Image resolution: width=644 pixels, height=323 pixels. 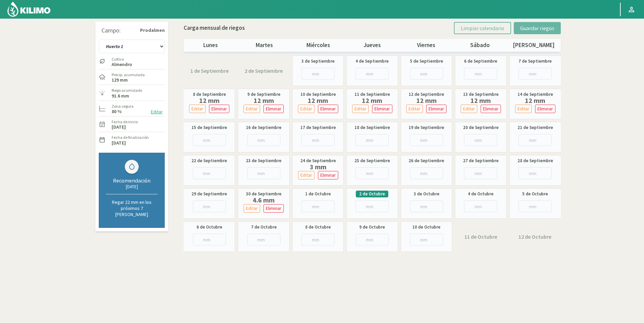 What do you see at coordinates (318, 167) in the screenshot?
I see `label: 3 mm` at bounding box center [318, 167].